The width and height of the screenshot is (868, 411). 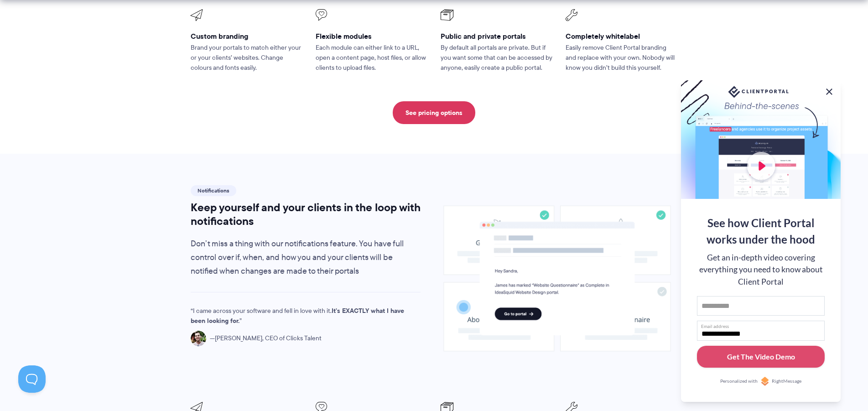 I want to click on p: Brand your portals to match either your or your clients’ websites. Change colours and fonts easily., so click(x=247, y=58).